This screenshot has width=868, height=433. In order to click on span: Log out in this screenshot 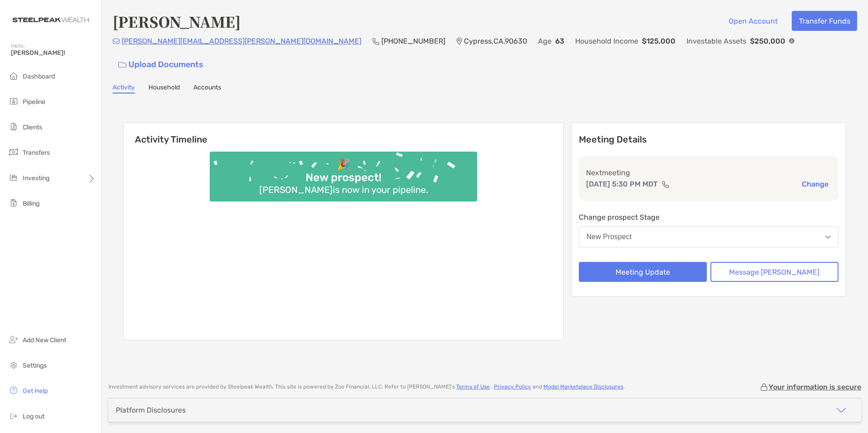, I will do `click(34, 416)`.